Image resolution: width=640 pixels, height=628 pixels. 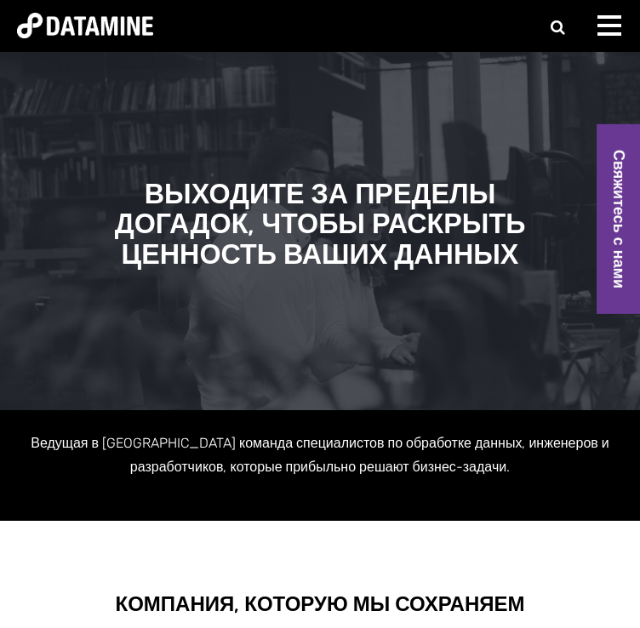 I want to click on font: Свяжитесь с нами, so click(x=618, y=219).